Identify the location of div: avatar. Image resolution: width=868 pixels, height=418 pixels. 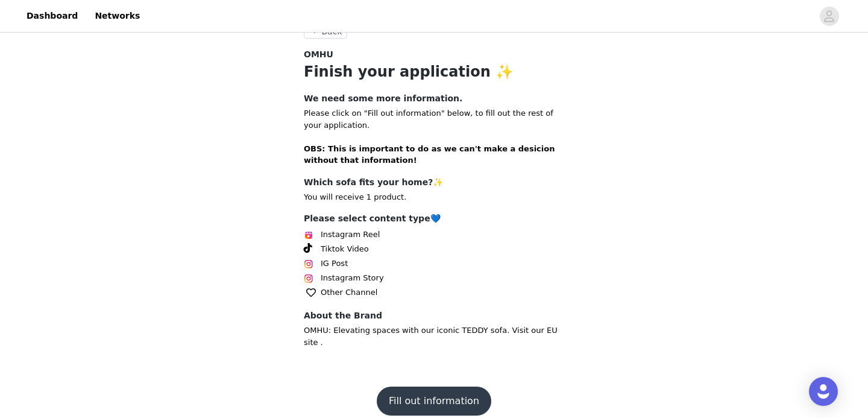
(828, 16).